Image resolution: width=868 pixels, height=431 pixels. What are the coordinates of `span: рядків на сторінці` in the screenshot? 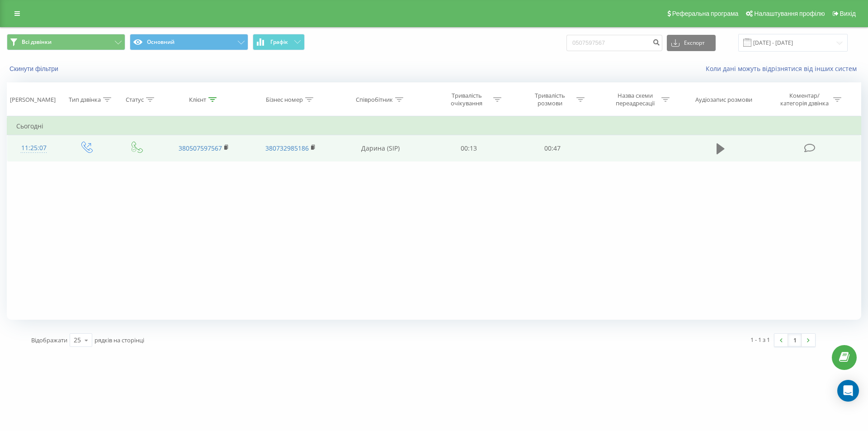 It's located at (120, 340).